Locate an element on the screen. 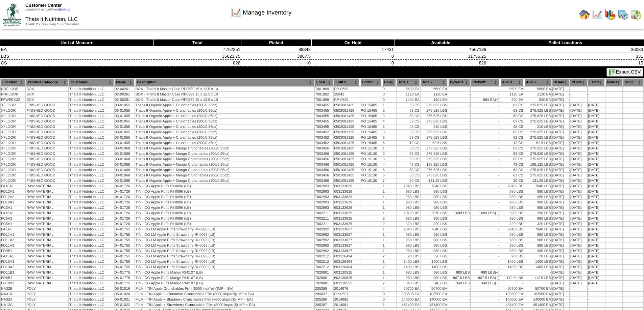  td: 02-00261 is located at coordinates (124, 99).